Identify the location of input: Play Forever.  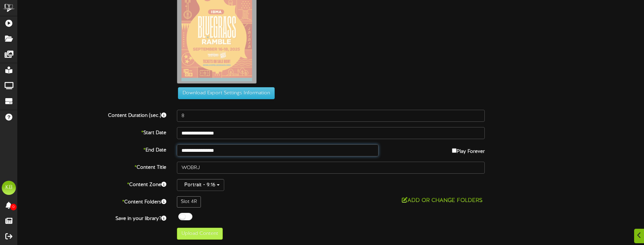
(454, 150).